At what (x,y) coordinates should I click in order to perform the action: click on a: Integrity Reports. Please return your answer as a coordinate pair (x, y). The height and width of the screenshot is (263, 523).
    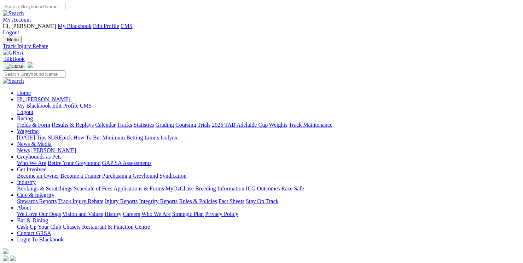
    Looking at the image, I should click on (158, 201).